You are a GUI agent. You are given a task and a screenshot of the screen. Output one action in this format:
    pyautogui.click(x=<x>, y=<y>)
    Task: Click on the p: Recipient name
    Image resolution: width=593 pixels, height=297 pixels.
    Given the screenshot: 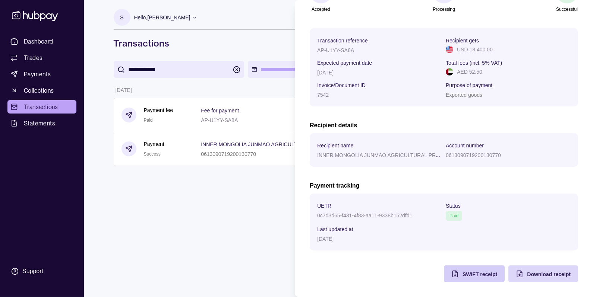 What is the action you would take?
    pyautogui.click(x=335, y=146)
    